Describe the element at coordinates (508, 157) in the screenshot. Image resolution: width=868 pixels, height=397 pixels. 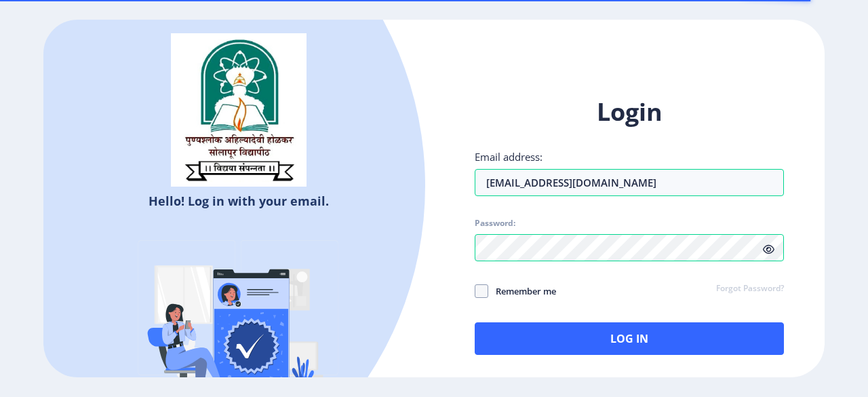
I see `label: Email address:` at that location.